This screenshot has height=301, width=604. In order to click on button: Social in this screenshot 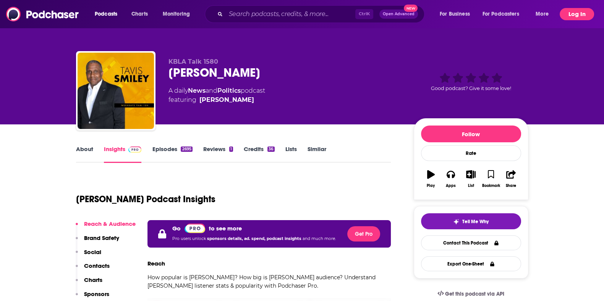, I will do `click(88, 255)`.